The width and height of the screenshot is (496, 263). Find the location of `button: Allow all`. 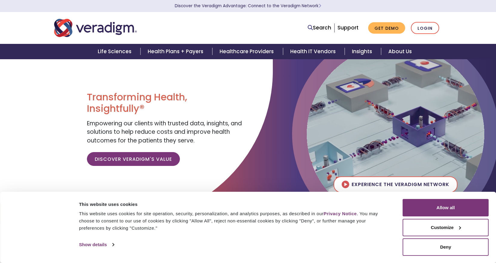

button: Allow all is located at coordinates (446, 208).